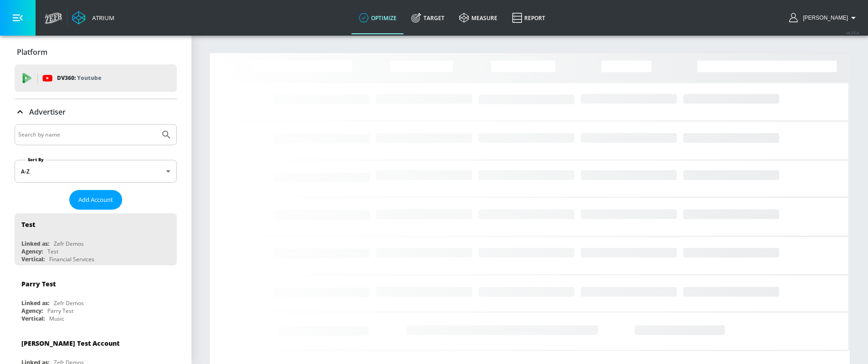 The width and height of the screenshot is (868, 364). I want to click on div: DV360: Youtube, so click(95, 78).